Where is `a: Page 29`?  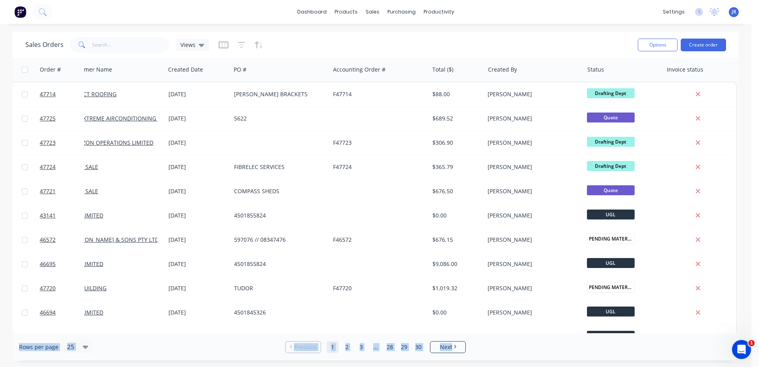 a: Page 29 is located at coordinates (404, 347).